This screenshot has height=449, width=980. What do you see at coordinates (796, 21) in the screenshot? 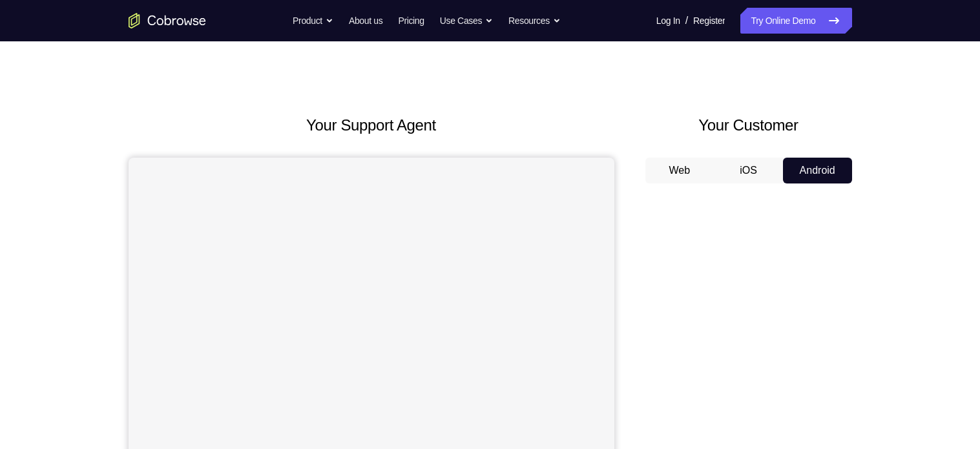
I see `a: Try Online Demo` at bounding box center [796, 21].